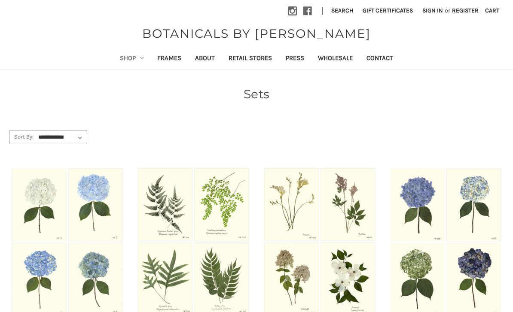  Describe the element at coordinates (169, 59) in the screenshot. I see `a: Frames` at that location.